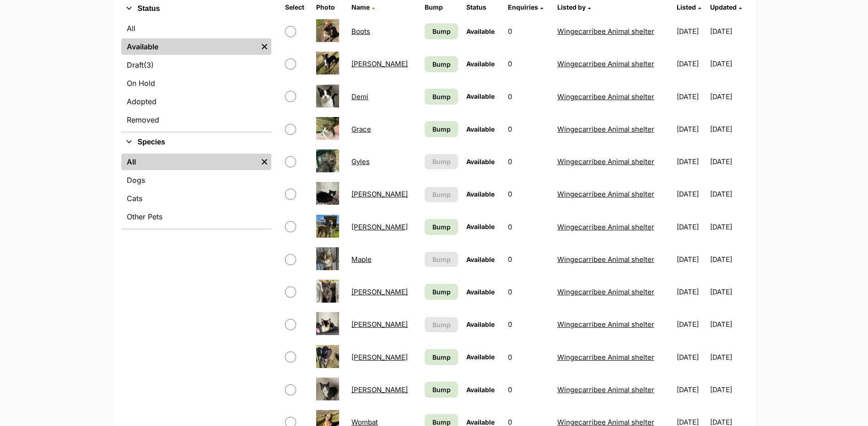  Describe the element at coordinates (361, 129) in the screenshot. I see `a: Grace` at that location.